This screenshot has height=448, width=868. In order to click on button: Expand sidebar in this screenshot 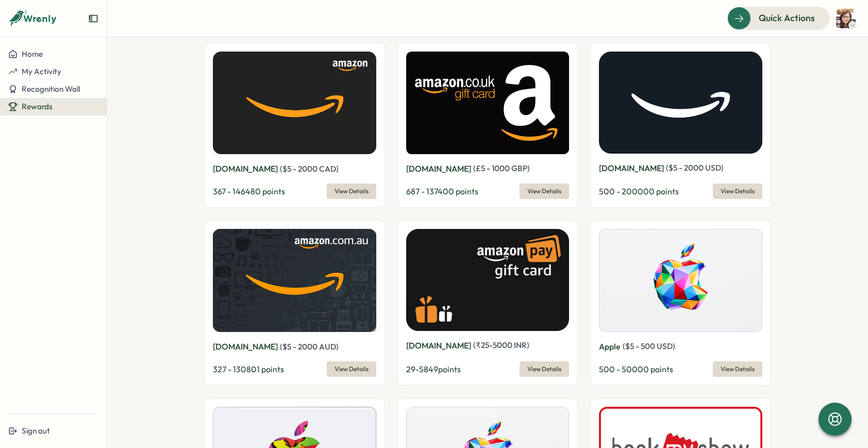, I will do `click(93, 19)`.